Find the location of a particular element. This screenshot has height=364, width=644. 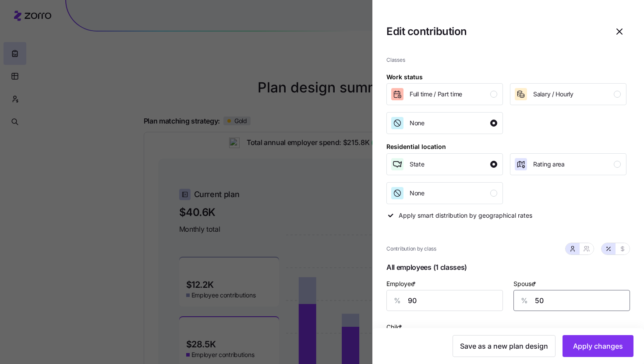

label: Spouse is located at coordinates (525, 284).